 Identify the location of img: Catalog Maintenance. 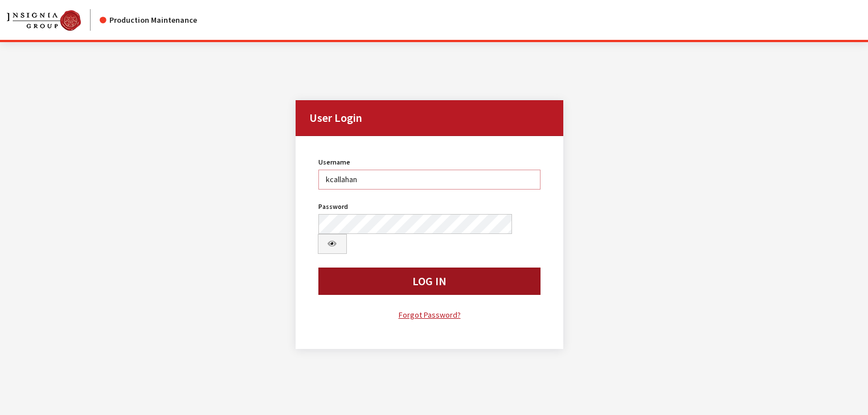
(44, 20).